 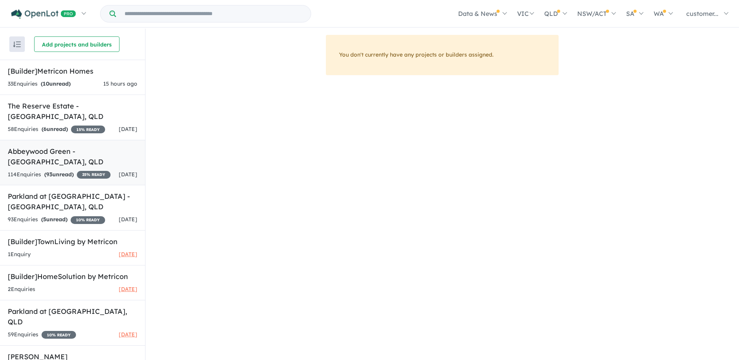 I want to click on span: customer..., so click(x=702, y=14).